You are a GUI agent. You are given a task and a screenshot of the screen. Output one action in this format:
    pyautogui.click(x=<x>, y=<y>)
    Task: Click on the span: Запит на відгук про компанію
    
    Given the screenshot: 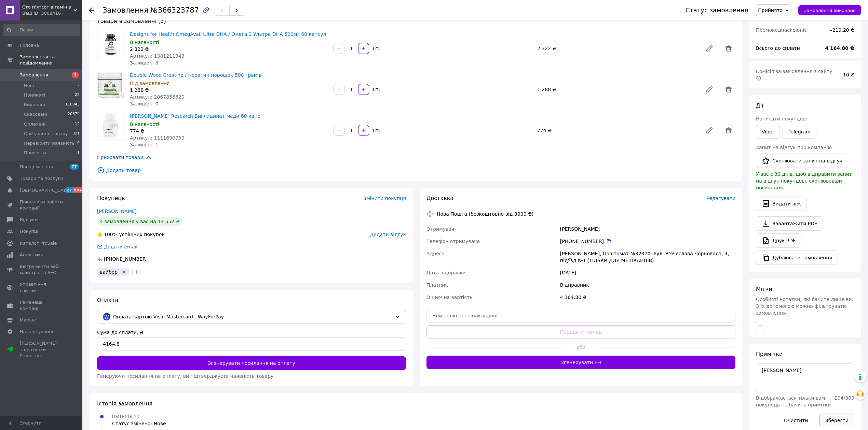 What is the action you would take?
    pyautogui.click(x=794, y=147)
    